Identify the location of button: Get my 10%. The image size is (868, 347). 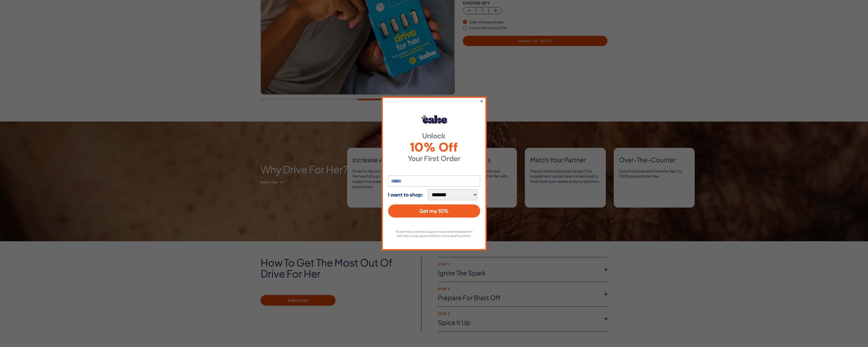
(434, 211).